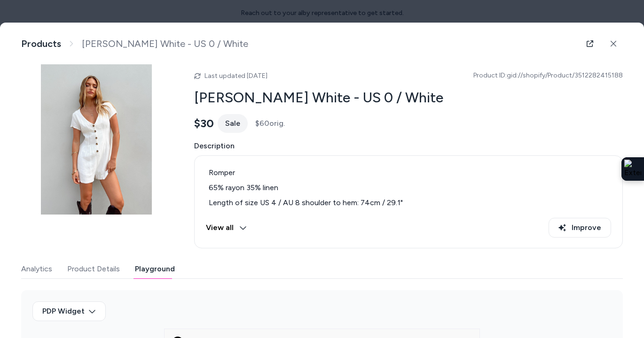 The width and height of the screenshot is (644, 338). What do you see at coordinates (37, 270) in the screenshot?
I see `button: Analytics` at bounding box center [37, 270].